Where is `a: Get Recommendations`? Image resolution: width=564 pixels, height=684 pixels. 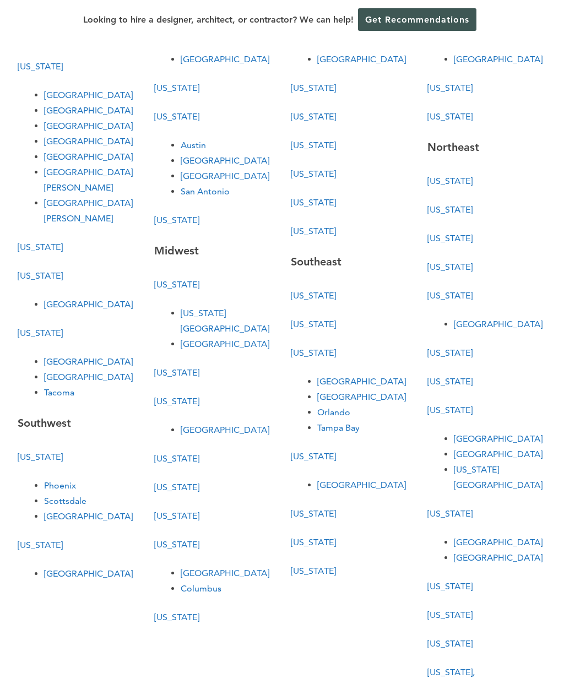 a: Get Recommendations is located at coordinates (417, 19).